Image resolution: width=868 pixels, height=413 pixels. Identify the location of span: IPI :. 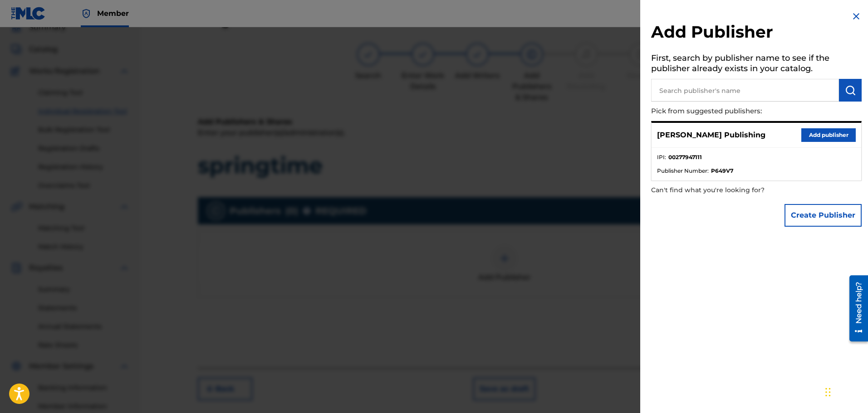
(662, 157).